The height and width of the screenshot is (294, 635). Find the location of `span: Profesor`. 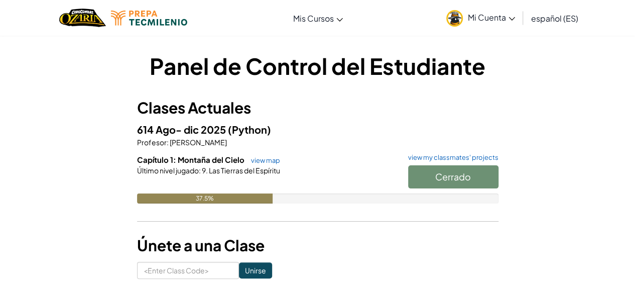

span: Profesor is located at coordinates (152, 142).